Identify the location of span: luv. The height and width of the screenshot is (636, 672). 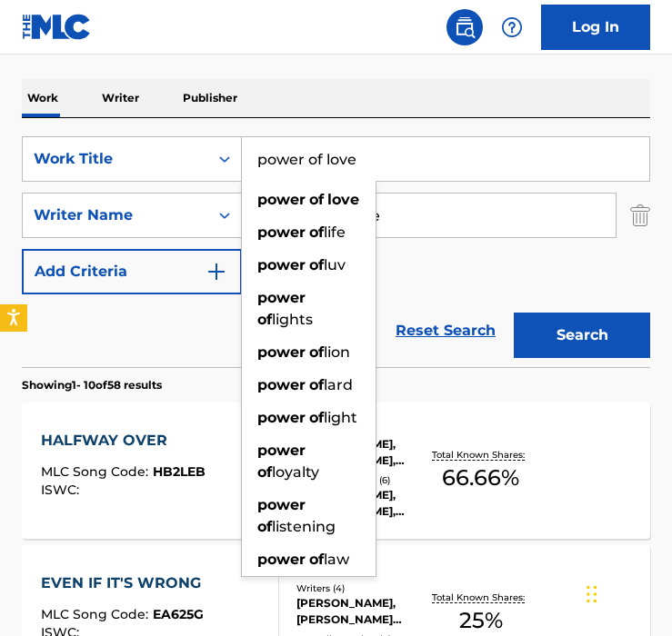
(335, 264).